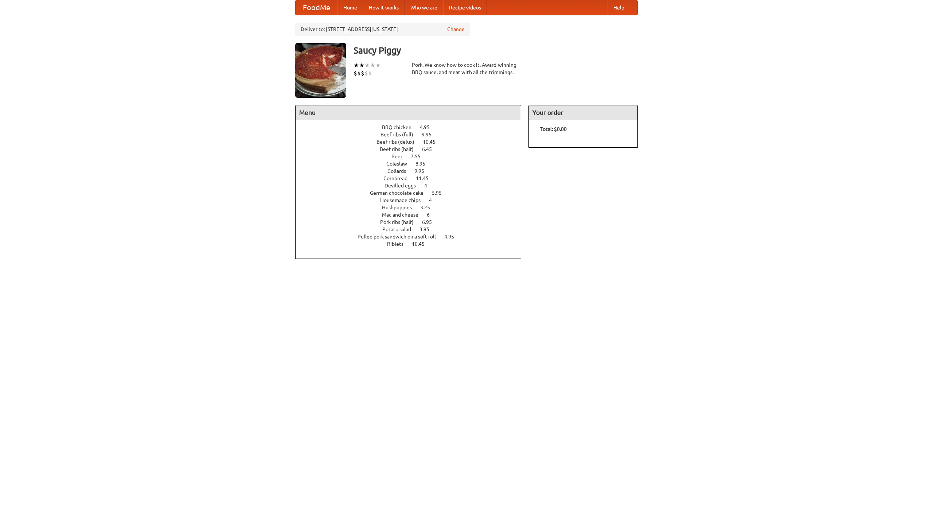 The width and height of the screenshot is (933, 516). What do you see at coordinates (400, 229) in the screenshot?
I see `span: Potato salad` at bounding box center [400, 229].